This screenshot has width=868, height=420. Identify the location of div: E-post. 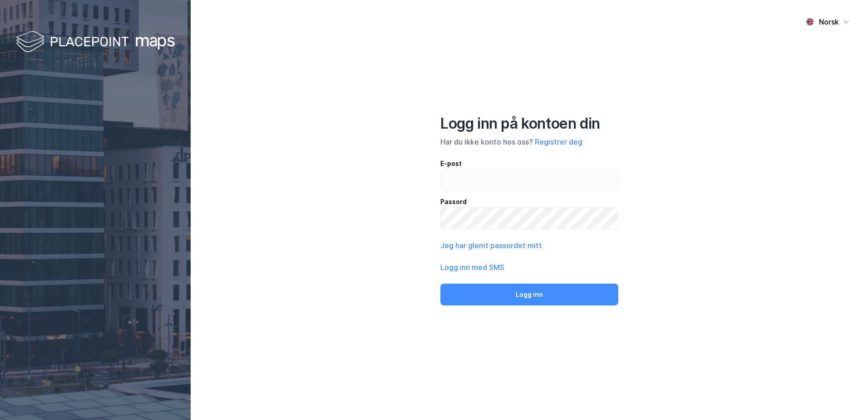
(530, 163).